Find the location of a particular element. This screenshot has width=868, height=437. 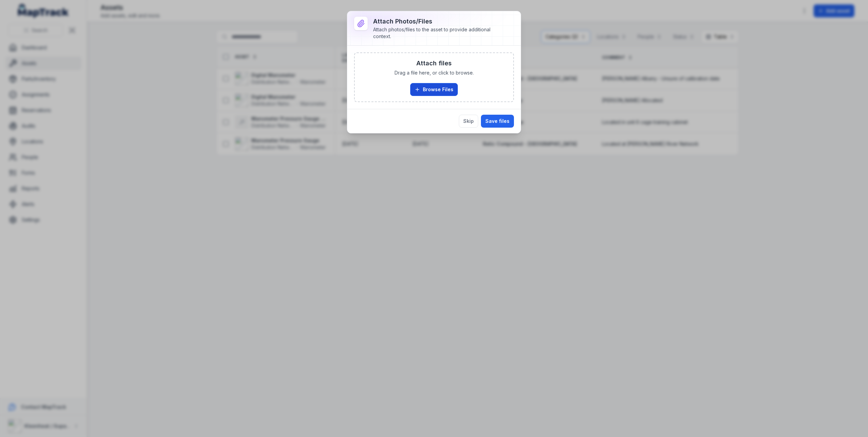

span: Drag a file here, or click to browse. is located at coordinates (434, 73).